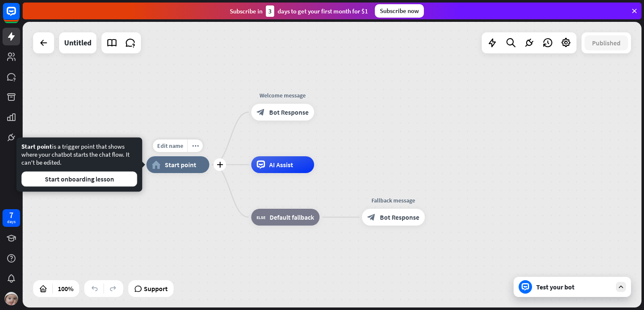  Describe the element at coordinates (78, 43) in the screenshot. I see `div: Untitled` at that location.